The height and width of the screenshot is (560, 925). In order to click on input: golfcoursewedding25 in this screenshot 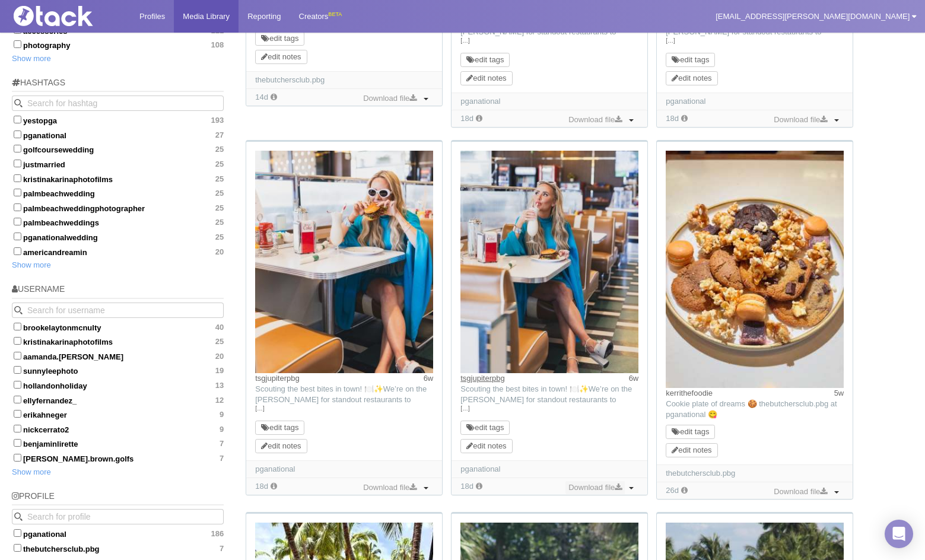, I will do `click(18, 149)`.